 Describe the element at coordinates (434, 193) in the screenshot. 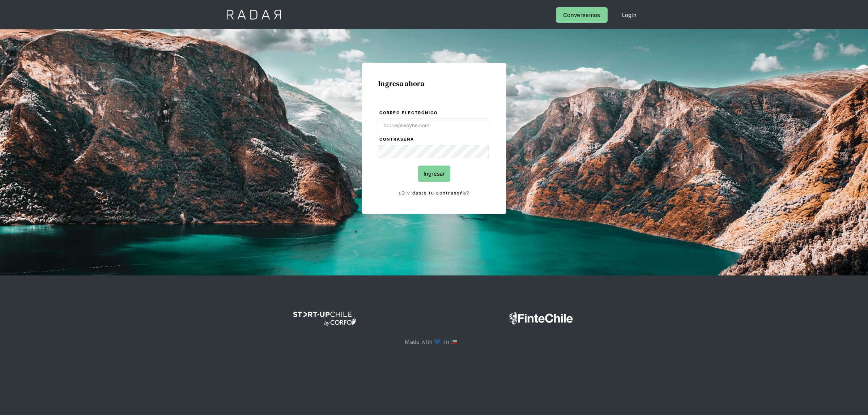

I see `a: ¿Olvidaste tu contraseña?` at that location.